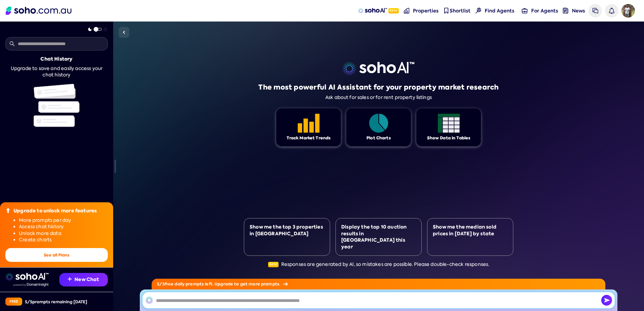  I want to click on span: News, so click(578, 11).